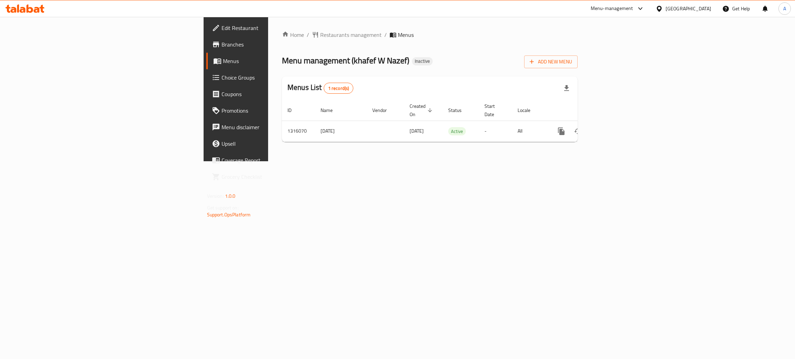 This screenshot has height=359, width=795. I want to click on span: Menu disclaimer, so click(276, 127).